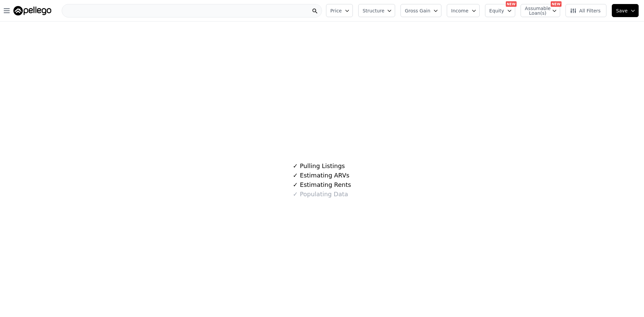 This screenshot has width=644, height=317. I want to click on span: Gross Gain, so click(418, 11).